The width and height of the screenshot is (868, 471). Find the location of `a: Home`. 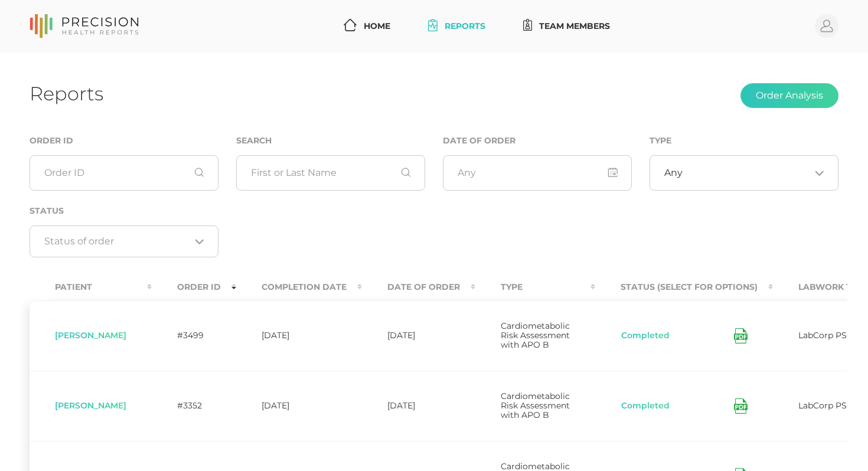

a: Home is located at coordinates (366, 26).